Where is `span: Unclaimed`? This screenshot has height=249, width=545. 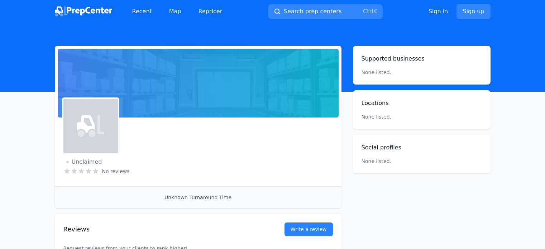
span: Unclaimed is located at coordinates (84, 162).